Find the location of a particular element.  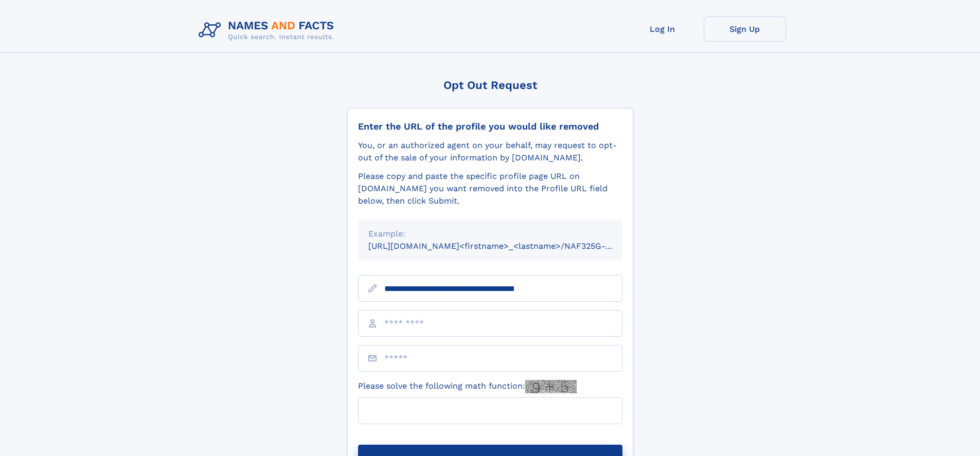

div: Opt Out Request is located at coordinates (490, 85).